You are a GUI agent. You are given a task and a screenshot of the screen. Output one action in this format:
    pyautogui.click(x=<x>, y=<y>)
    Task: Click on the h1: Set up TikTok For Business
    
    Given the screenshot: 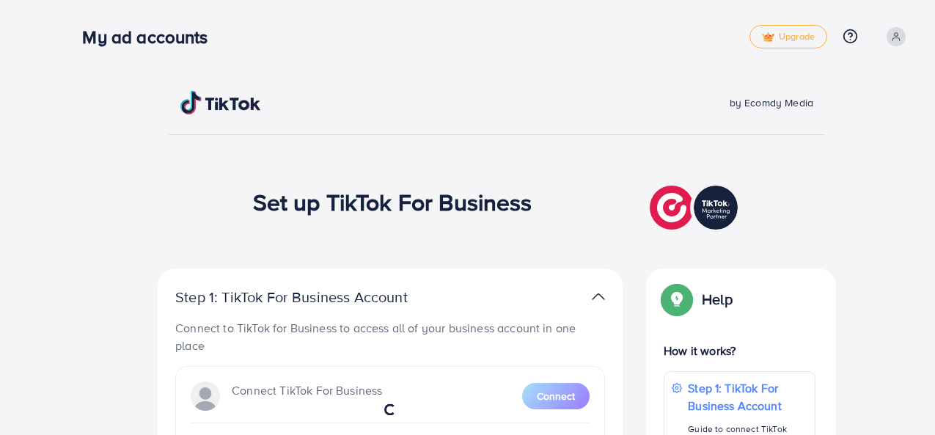 What is the action you would take?
    pyautogui.click(x=392, y=202)
    